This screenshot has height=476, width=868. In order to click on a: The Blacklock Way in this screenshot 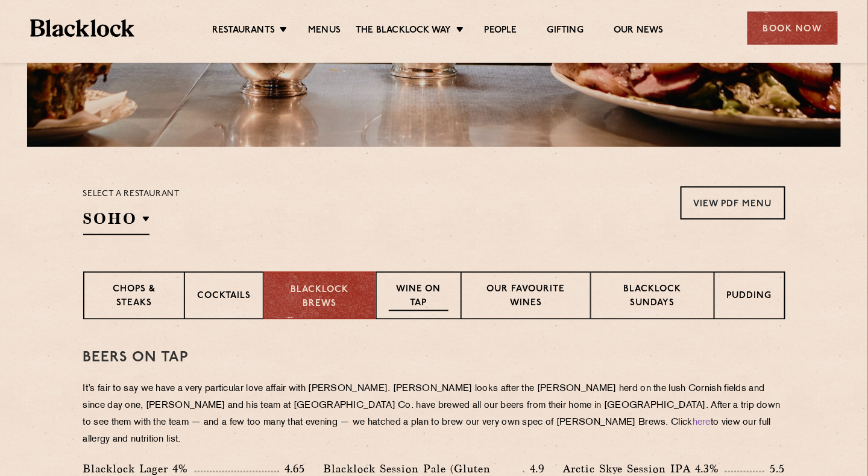, I will do `click(403, 31)`.